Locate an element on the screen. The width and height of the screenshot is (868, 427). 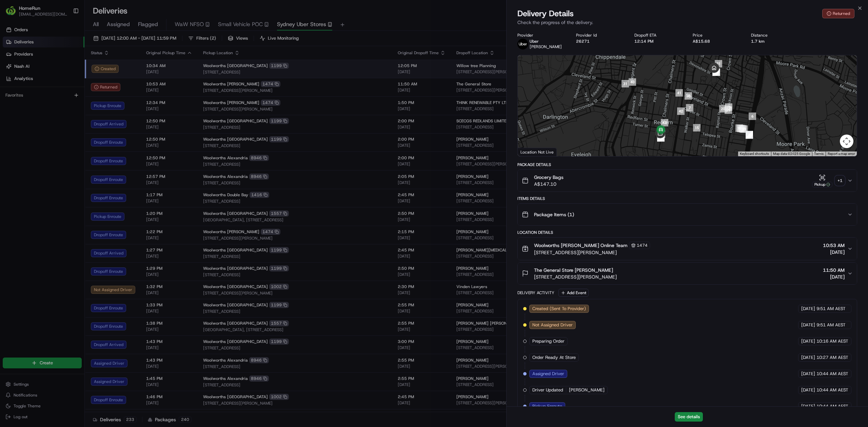
span: Grocery Bags is located at coordinates (549, 177).